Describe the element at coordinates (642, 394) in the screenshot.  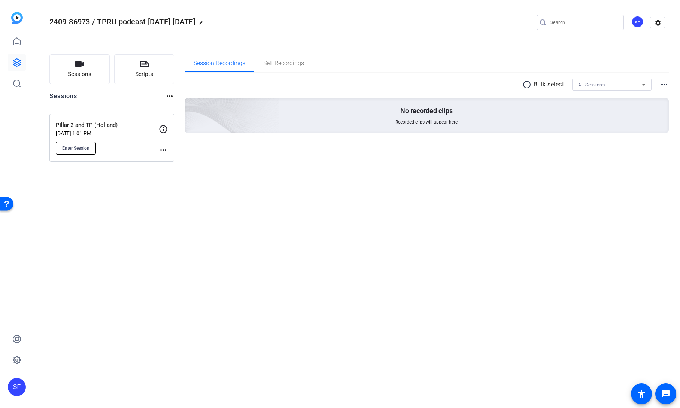
I see `mat-icon: accessibility` at that location.